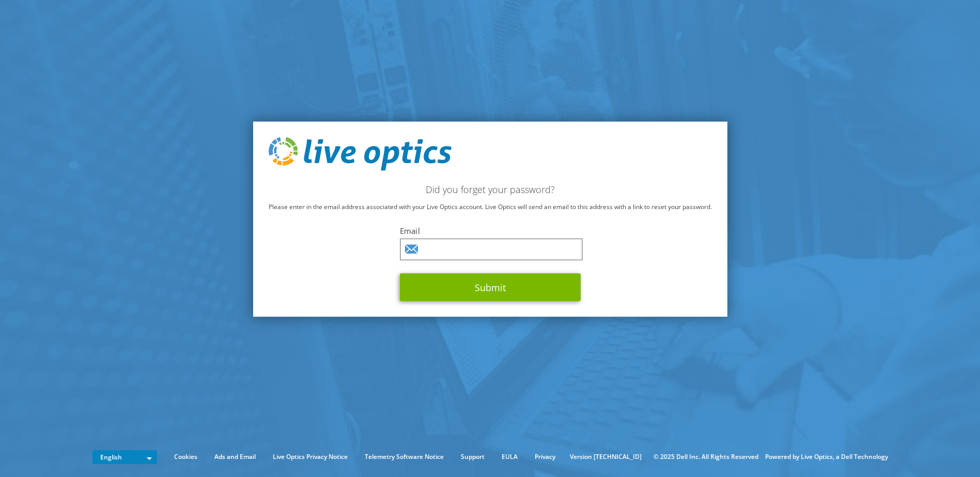  What do you see at coordinates (360, 154) in the screenshot?
I see `img: live_optics_svg.svg` at bounding box center [360, 154].